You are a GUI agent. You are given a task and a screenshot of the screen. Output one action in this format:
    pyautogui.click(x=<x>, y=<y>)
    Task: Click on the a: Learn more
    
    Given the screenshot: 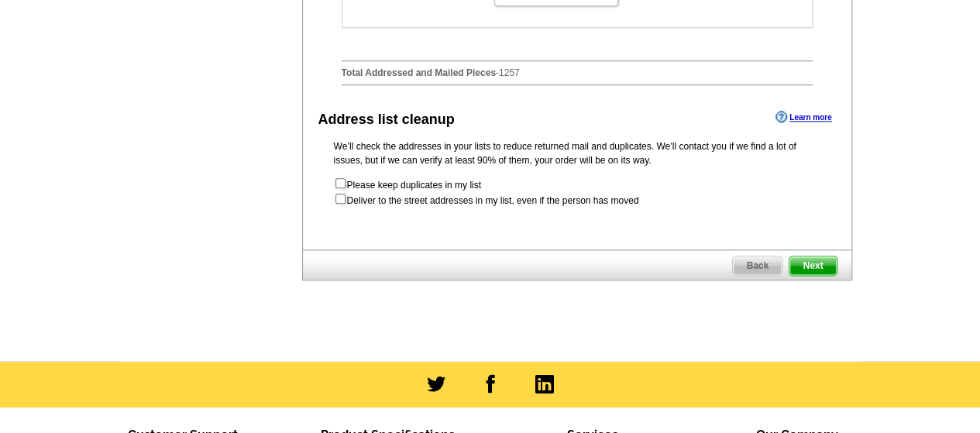 What is the action you would take?
    pyautogui.click(x=803, y=117)
    